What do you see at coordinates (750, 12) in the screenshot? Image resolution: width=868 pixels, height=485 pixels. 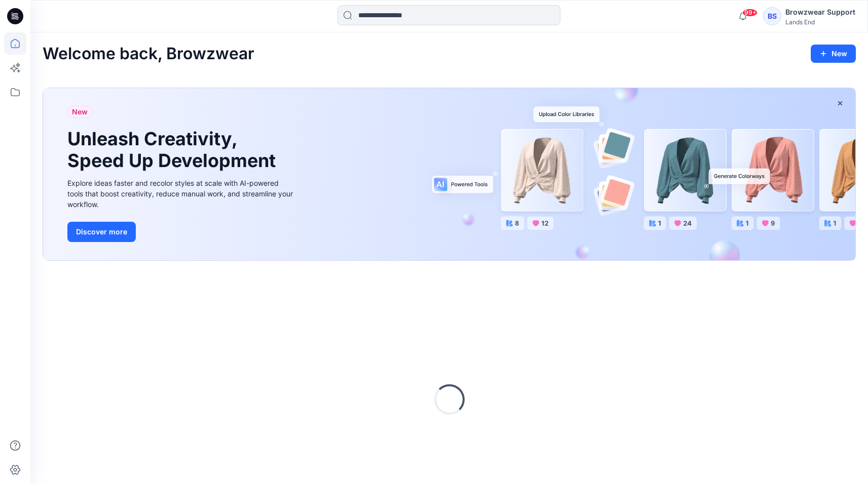 I see `span: 99+` at bounding box center [750, 12].